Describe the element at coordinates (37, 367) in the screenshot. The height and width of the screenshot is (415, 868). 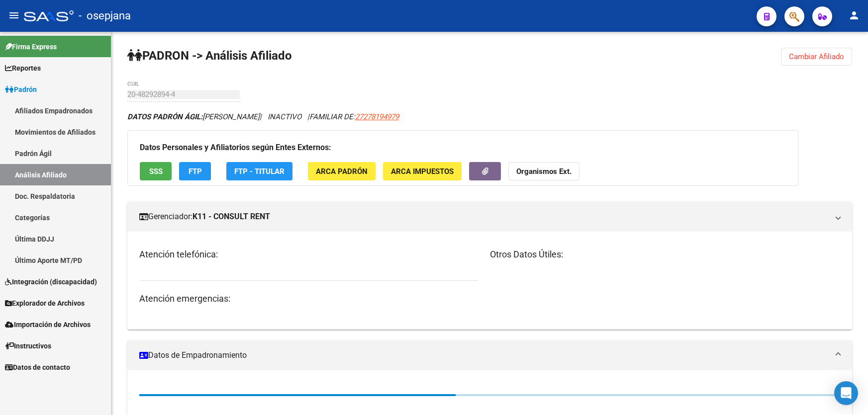
I see `span: Datos de contacto` at that location.